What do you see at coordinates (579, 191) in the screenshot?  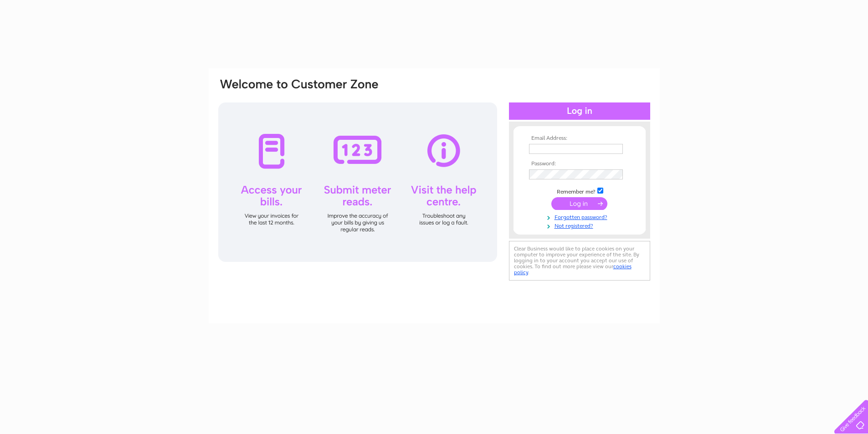 I see `td: Remember me?` at bounding box center [579, 191].